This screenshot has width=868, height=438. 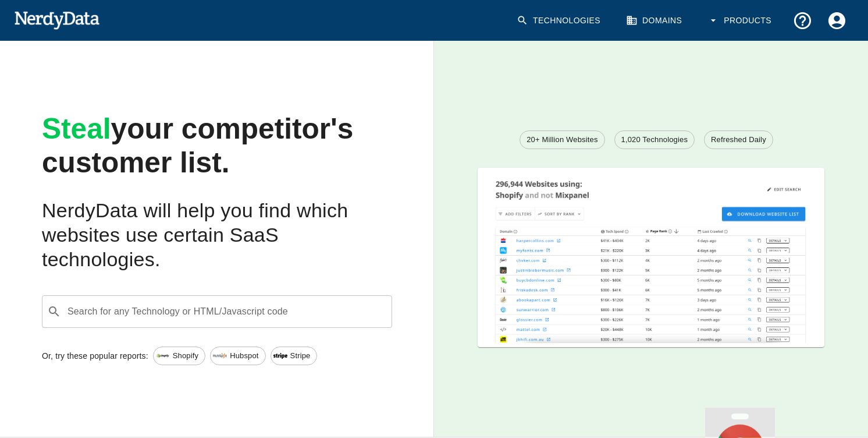 What do you see at coordinates (651, 256) in the screenshot?
I see `img: A screenshot of a report showing the total number of websites using Shopify` at bounding box center [651, 256].